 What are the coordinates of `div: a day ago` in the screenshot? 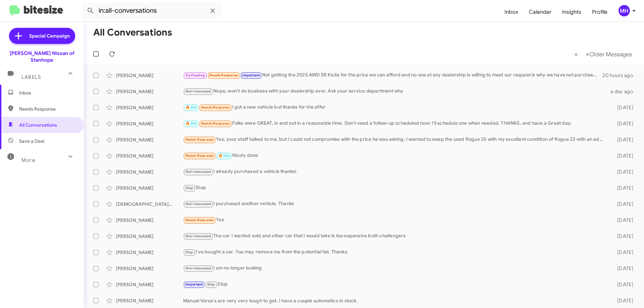 It's located at (622, 91).